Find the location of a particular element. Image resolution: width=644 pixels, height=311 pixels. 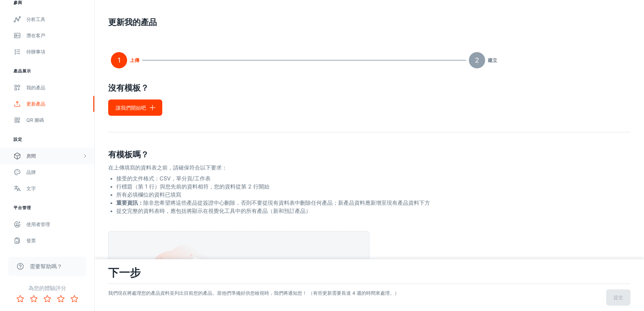

font: 在上傳填寫的資料表之前，請確保符合以下要求： is located at coordinates (167, 168).